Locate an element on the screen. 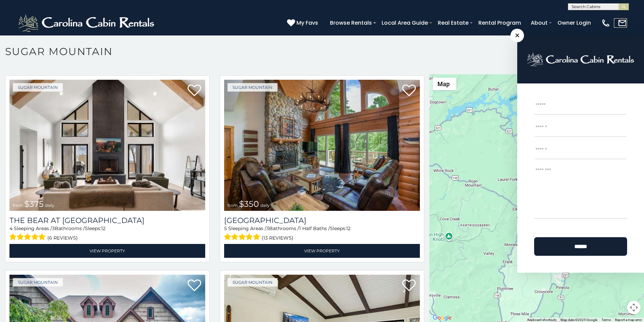  img: logo is located at coordinates (580, 60).